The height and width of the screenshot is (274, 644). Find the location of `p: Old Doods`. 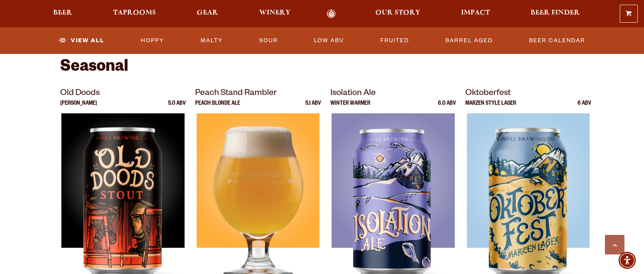

p: Old Doods is located at coordinates (123, 94).